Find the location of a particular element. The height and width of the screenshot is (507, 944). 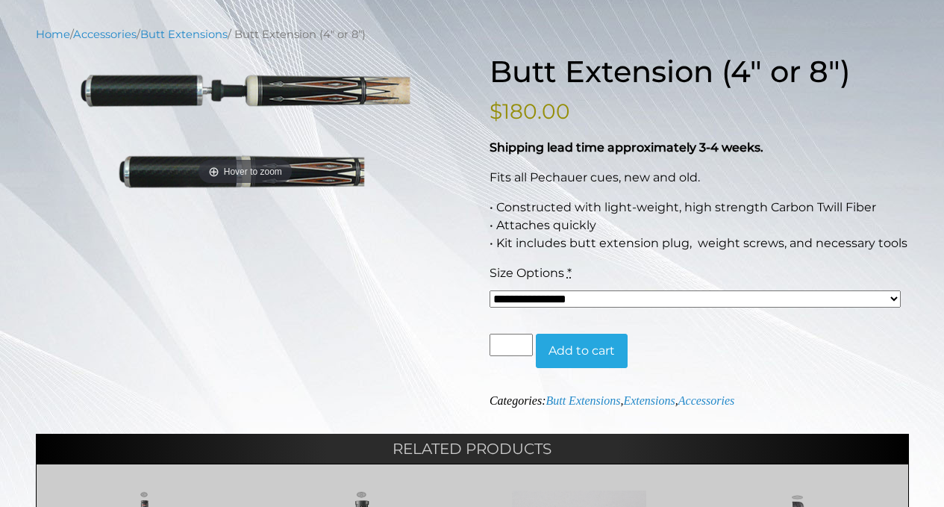

nav: Breadcrumb is located at coordinates (473, 34).